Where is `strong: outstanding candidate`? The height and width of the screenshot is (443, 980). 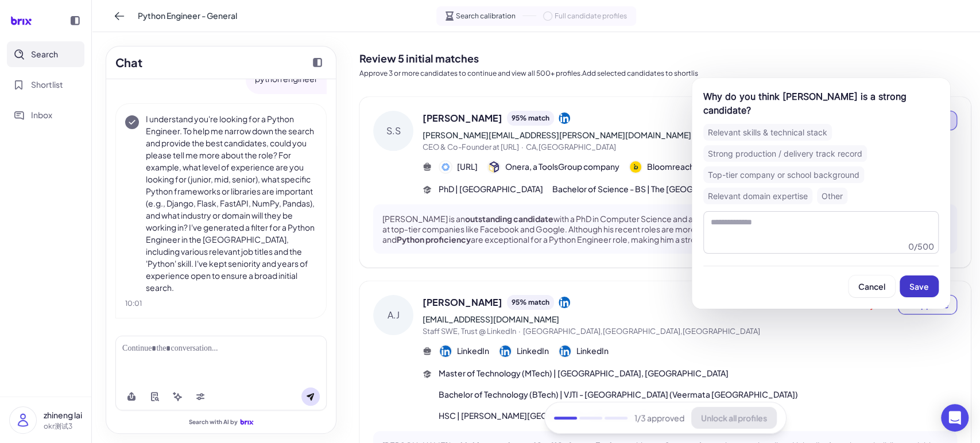
strong: outstanding candidate is located at coordinates (509, 219).